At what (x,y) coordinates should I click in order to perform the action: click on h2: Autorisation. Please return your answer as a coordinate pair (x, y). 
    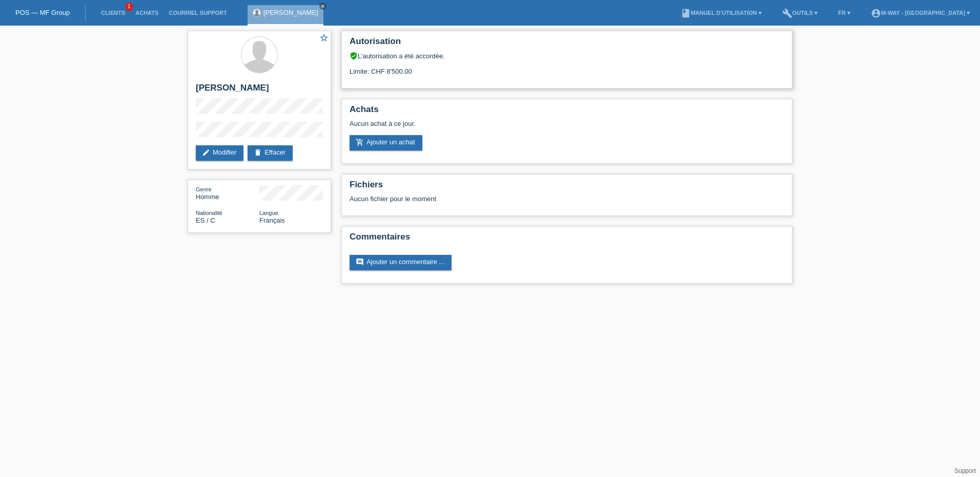
    Looking at the image, I should click on (567, 44).